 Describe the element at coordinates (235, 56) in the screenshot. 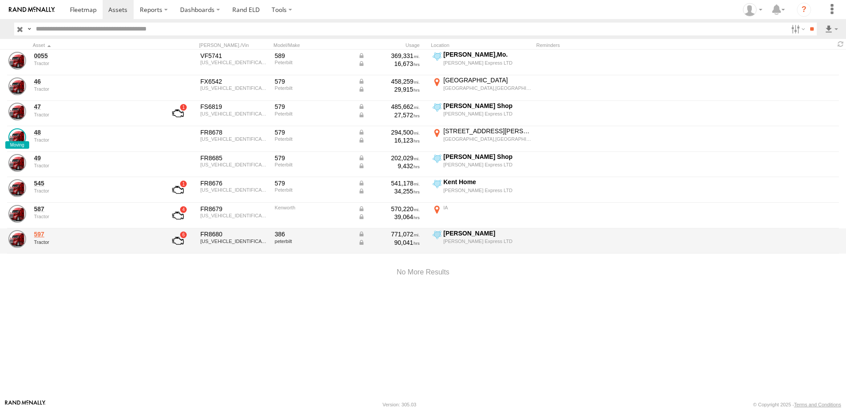

I see `div: VF5741` at that location.